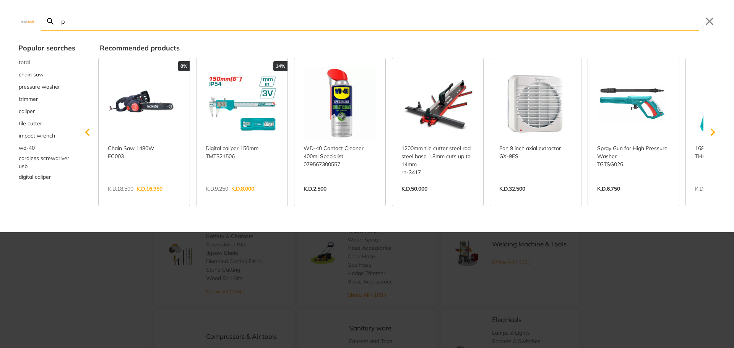 The image size is (734, 348). I want to click on button: Select suggestion: chain saw, so click(47, 75).